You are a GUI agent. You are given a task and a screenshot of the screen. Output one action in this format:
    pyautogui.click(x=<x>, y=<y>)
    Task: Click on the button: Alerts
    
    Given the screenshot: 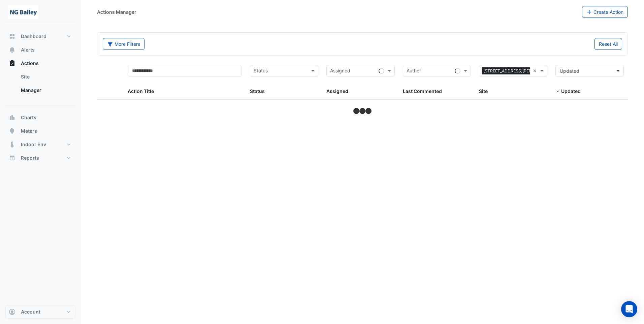 What is the action you would take?
    pyautogui.click(x=40, y=50)
    